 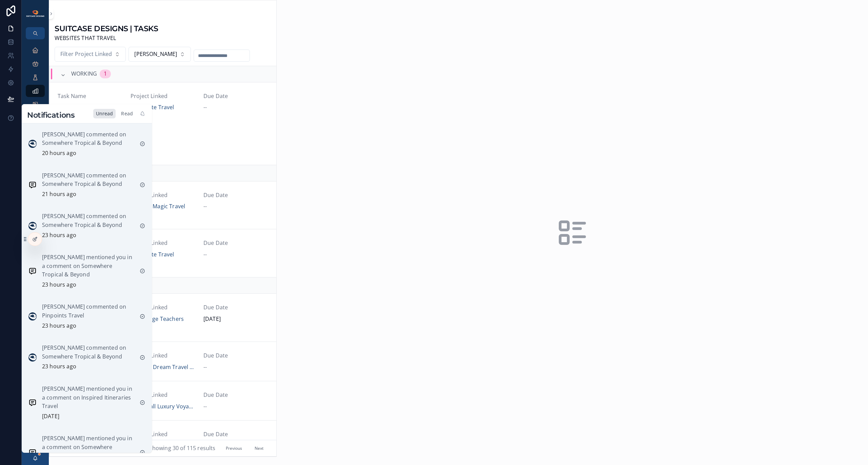 I want to click on img: App logo, so click(x=35, y=13).